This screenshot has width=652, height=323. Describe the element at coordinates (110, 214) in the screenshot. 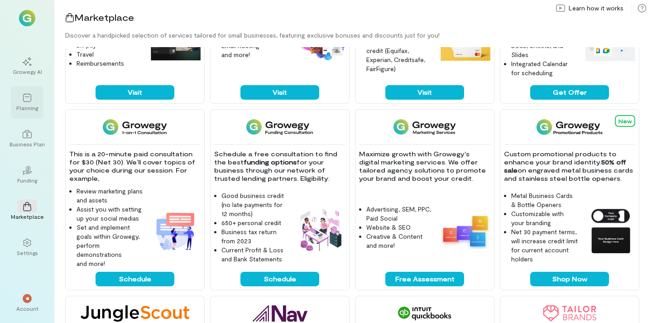

I see `li: Assist you with setting up your social medias` at that location.